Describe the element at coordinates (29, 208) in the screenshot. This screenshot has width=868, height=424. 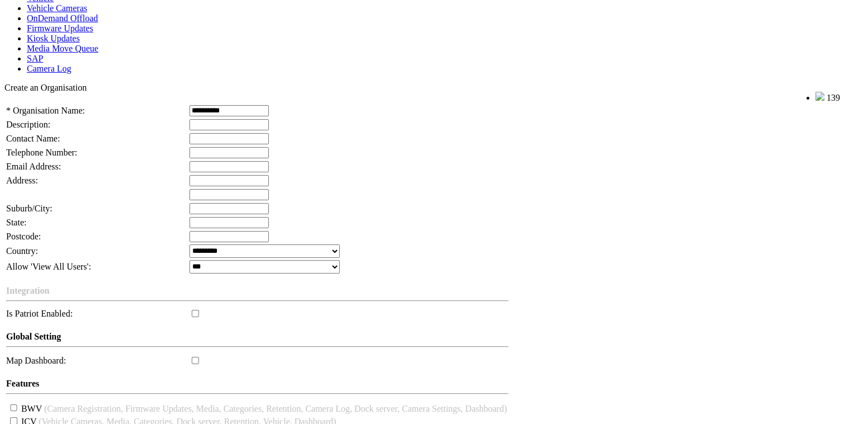
I see `span: Suburb/City:` at that location.